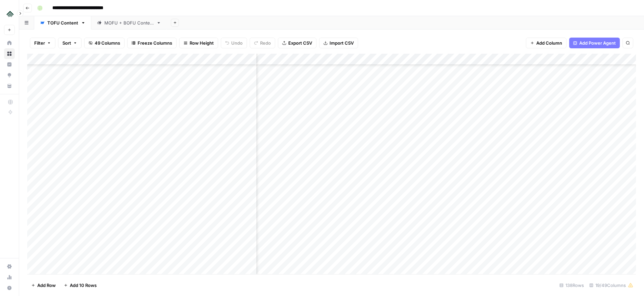 Image resolution: width=644 pixels, height=296 pixels. Describe the element at coordinates (80, 285) in the screenshot. I see `button: Add 10 Rows` at that location.